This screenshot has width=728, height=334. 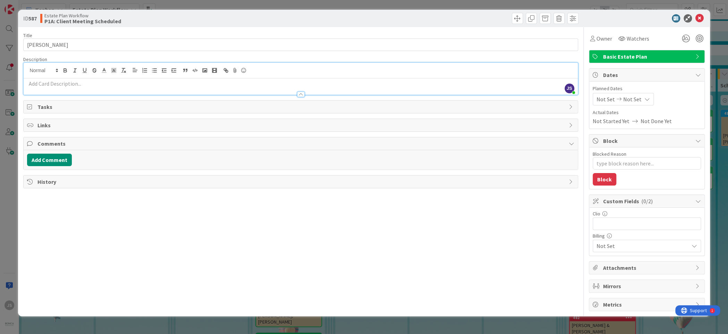 I want to click on span: Attachments, so click(x=648, y=268).